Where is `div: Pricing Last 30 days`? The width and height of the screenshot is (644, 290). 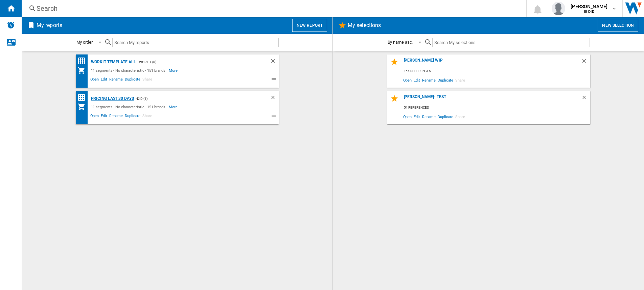
div: Pricing Last 30 days is located at coordinates (111, 98).